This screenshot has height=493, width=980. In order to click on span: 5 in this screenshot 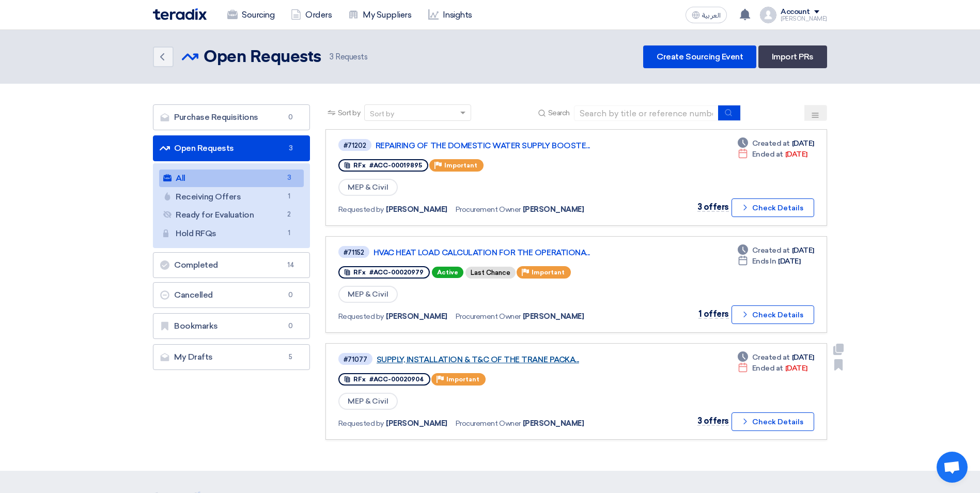, I will do `click(291, 358)`.